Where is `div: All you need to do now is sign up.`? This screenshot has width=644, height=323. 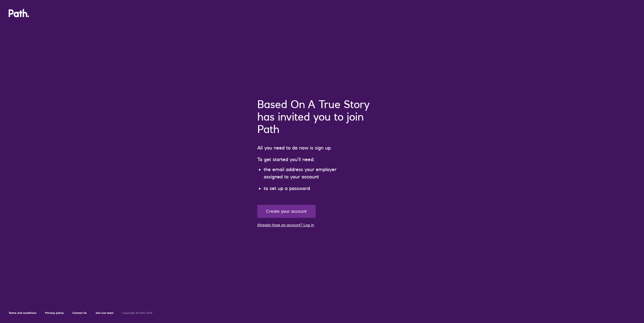
div: All you need to do now is sign up. is located at coordinates (322, 147).